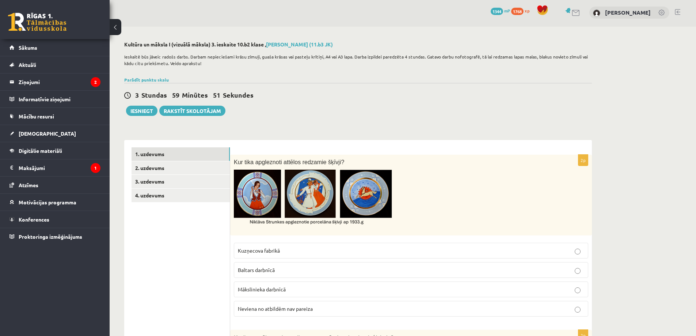 The width and height of the screenshot is (696, 336). I want to click on legend: Maksājumi, so click(60, 168).